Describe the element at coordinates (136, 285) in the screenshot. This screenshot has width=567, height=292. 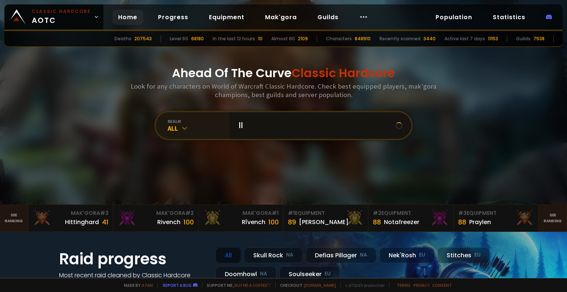
I see `span: Made by` at that location.